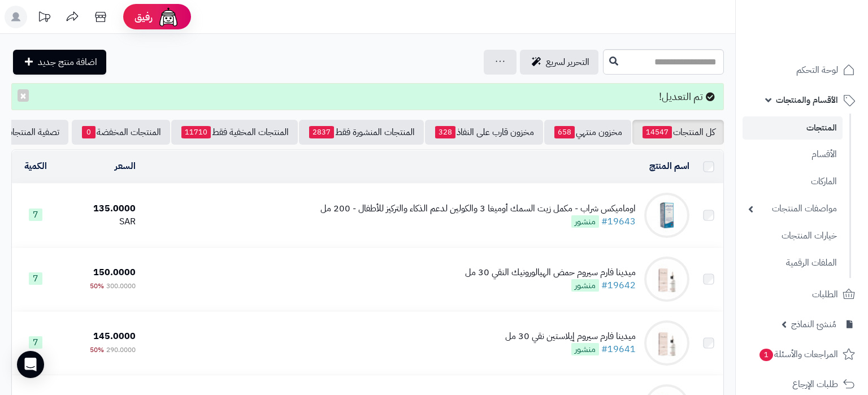 The width and height of the screenshot is (868, 395). Describe the element at coordinates (234, 132) in the screenshot. I see `a: المنتجات المخفية فقط11710` at that location.